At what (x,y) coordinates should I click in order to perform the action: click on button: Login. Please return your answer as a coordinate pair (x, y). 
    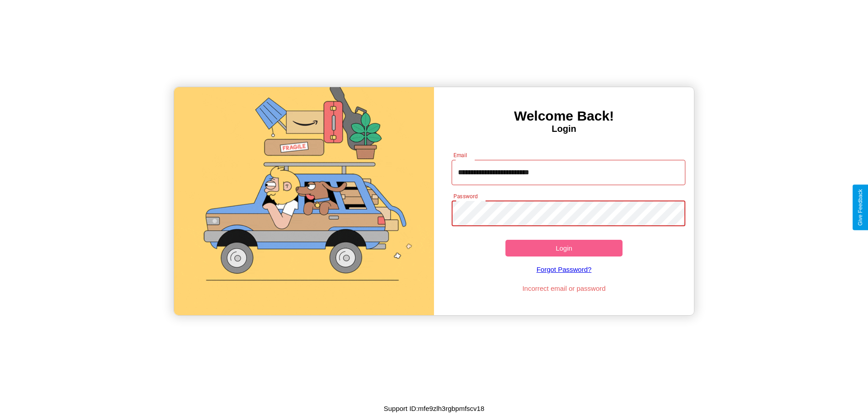
    Looking at the image, I should click on (563, 248).